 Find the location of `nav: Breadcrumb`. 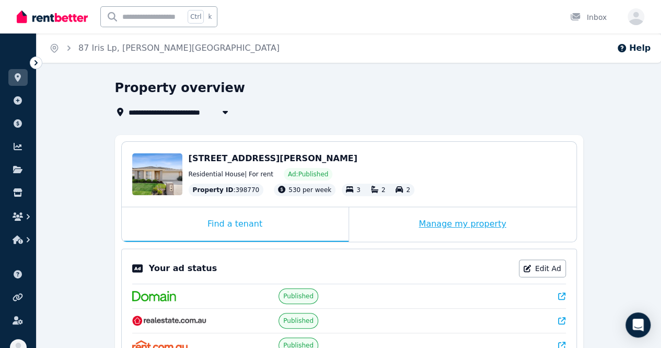

nav: Breadcrumb is located at coordinates (164, 48).